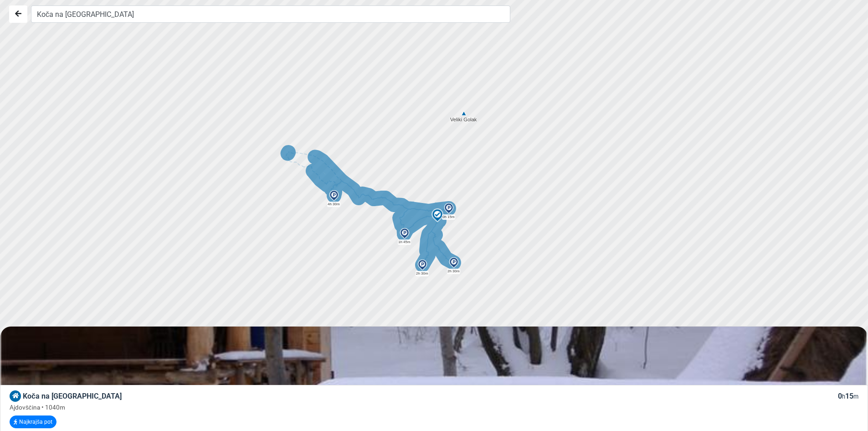 Image resolution: width=868 pixels, height=431 pixels. I want to click on small: m, so click(856, 396).